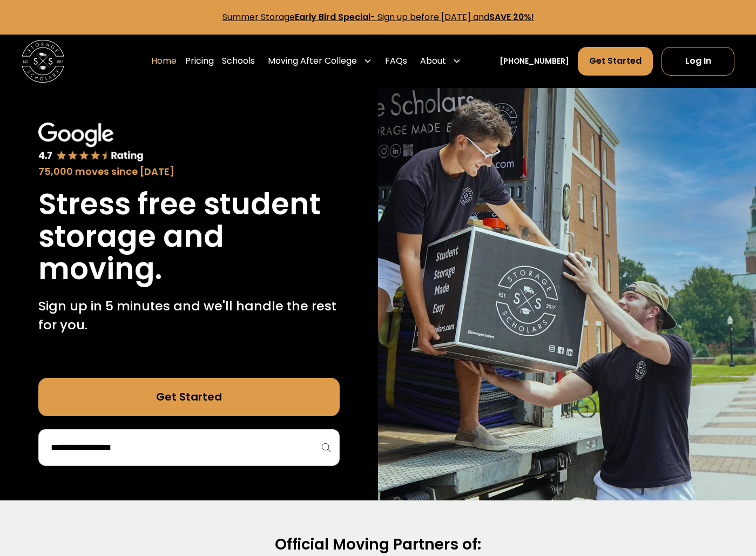 This screenshot has width=756, height=556. I want to click on a: Pricing, so click(199, 62).